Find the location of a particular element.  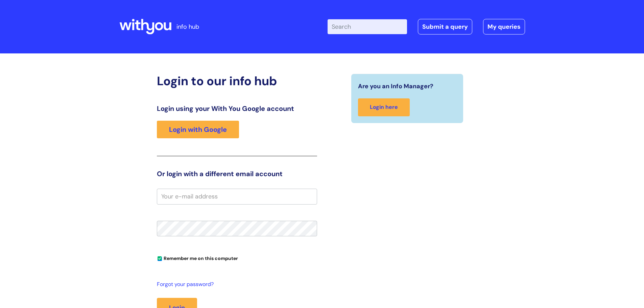

div: You can uncheck this option if you're logging in from a shared device is located at coordinates (237, 258).